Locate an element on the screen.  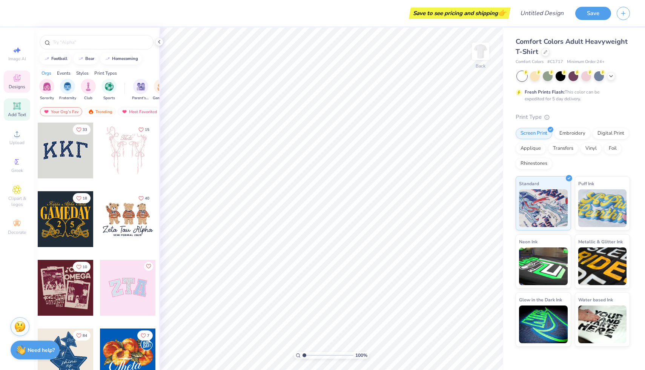
span: Metallic & Glitter Ink is located at coordinates (601, 241).